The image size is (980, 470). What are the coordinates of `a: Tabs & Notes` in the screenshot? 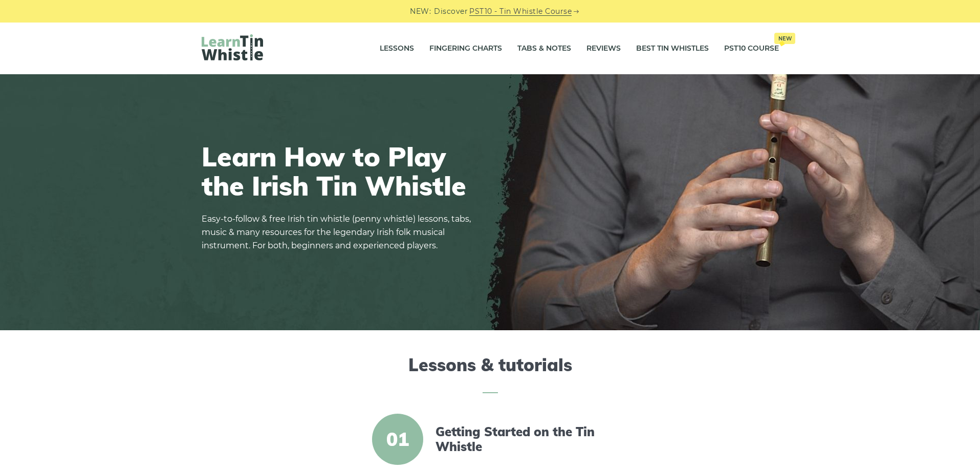 It's located at (544, 48).